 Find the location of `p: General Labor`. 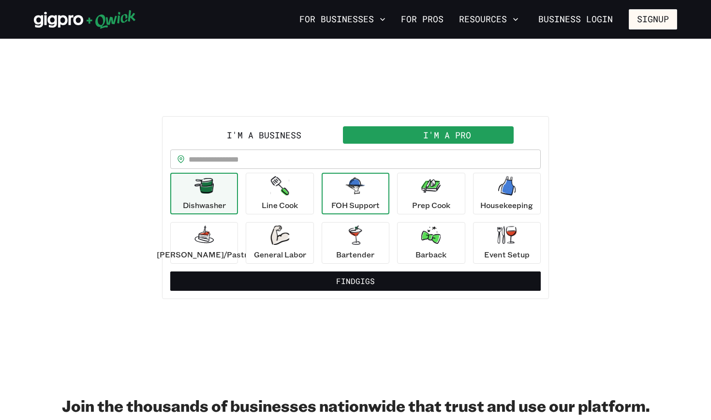

p: General Labor is located at coordinates (280, 254).